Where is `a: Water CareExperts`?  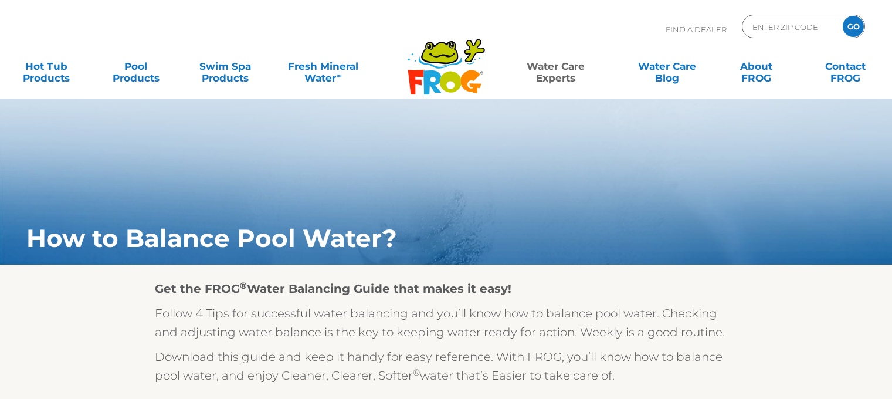 a: Water CareExperts is located at coordinates (555, 66).